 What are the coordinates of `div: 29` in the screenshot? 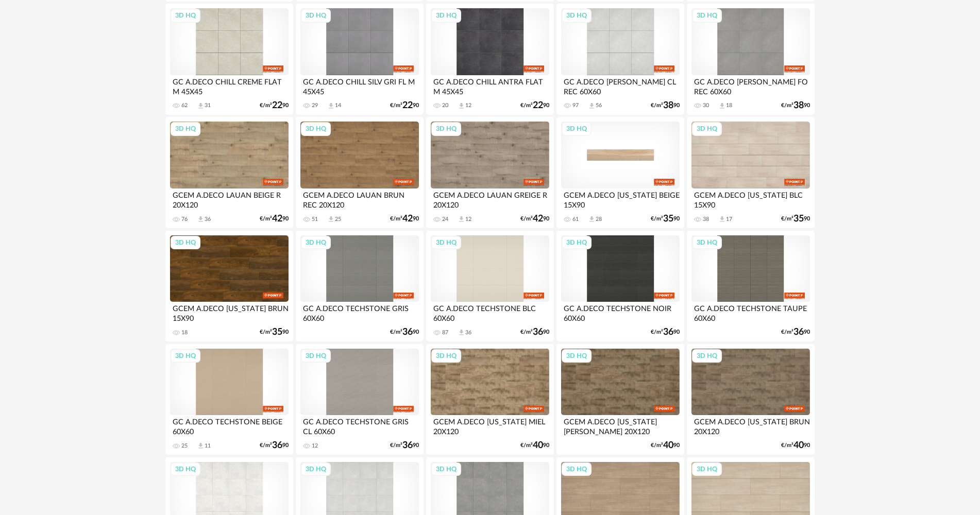 It's located at (315, 105).